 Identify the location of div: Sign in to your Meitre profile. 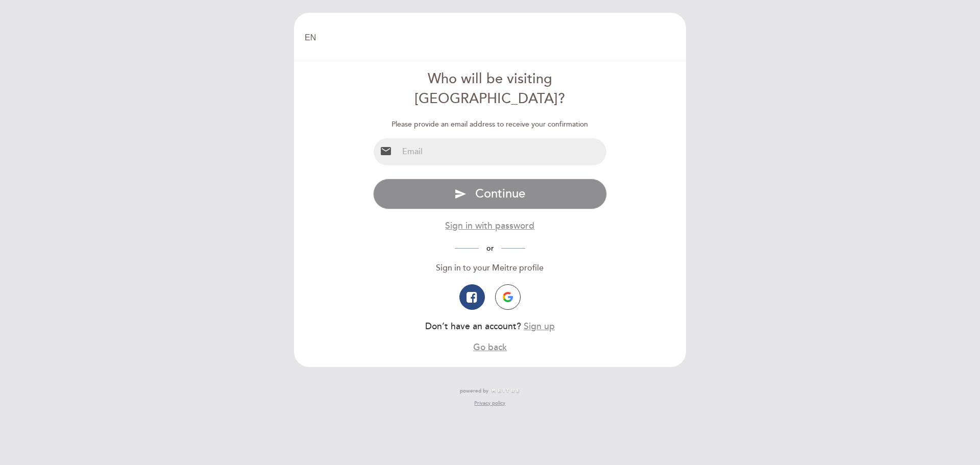
(490, 268).